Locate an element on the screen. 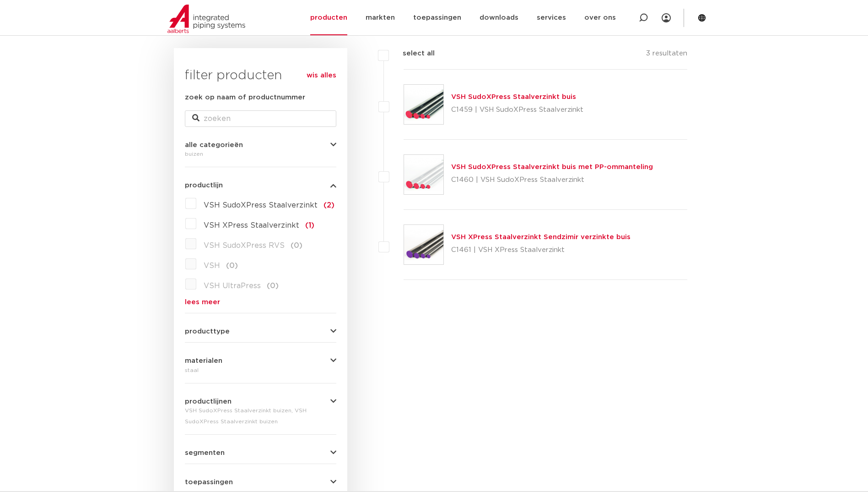 This screenshot has height=492, width=868. button: alle categorieën is located at coordinates (260, 144).